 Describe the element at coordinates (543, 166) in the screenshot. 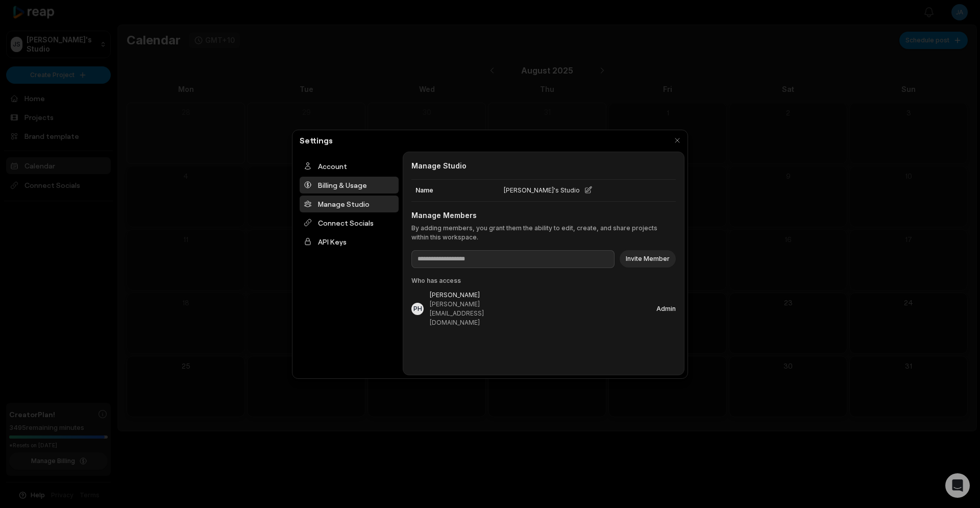

I see `h2: Manage Studio` at that location.